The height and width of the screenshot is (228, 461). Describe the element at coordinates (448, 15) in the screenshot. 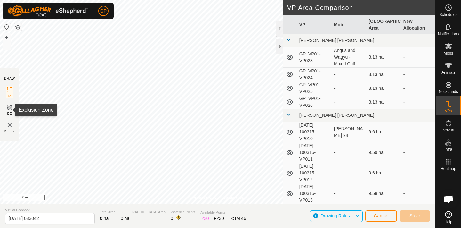

I see `span: Schedules` at that location.